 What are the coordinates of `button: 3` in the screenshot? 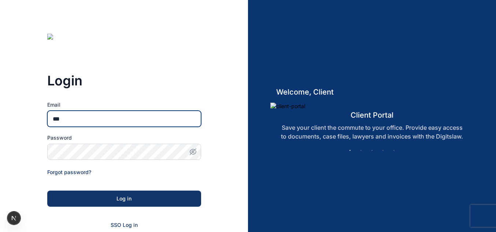 It's located at (372, 150).